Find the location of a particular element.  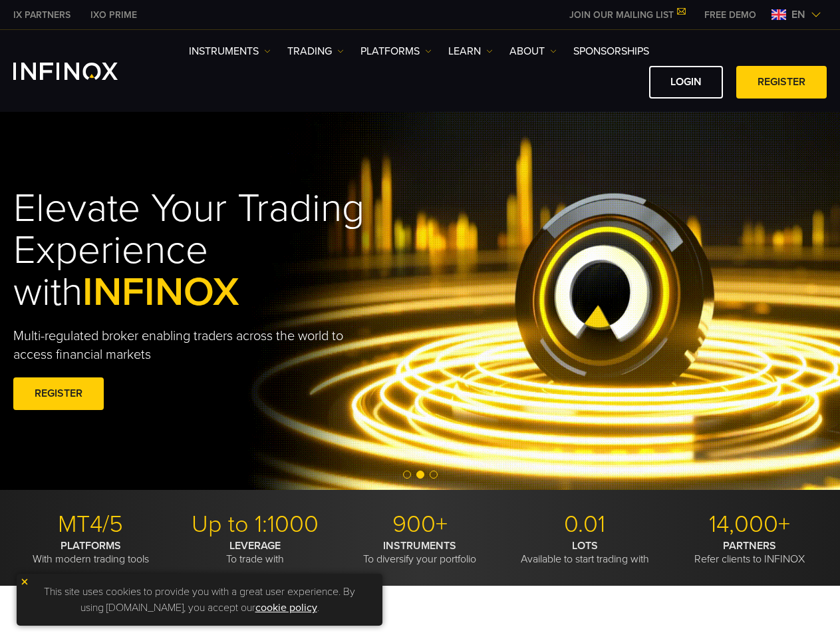

a: INFINOX Logo is located at coordinates (81, 72).